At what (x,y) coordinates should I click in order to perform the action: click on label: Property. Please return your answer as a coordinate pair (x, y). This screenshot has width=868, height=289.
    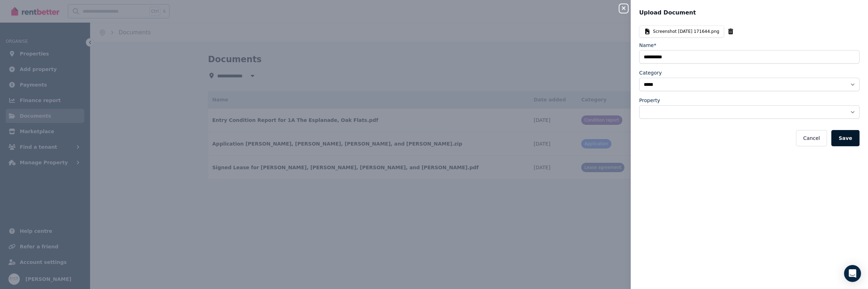
    Looking at the image, I should click on (649, 100).